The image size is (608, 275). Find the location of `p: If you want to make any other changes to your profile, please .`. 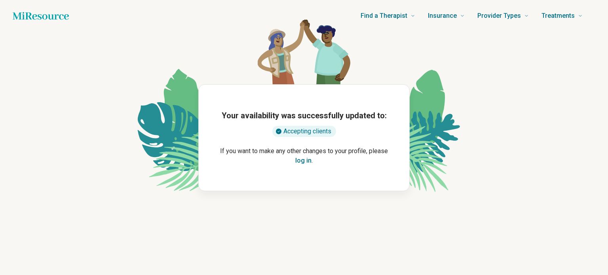

p: If you want to make any other changes to your profile, please . is located at coordinates (304, 156).